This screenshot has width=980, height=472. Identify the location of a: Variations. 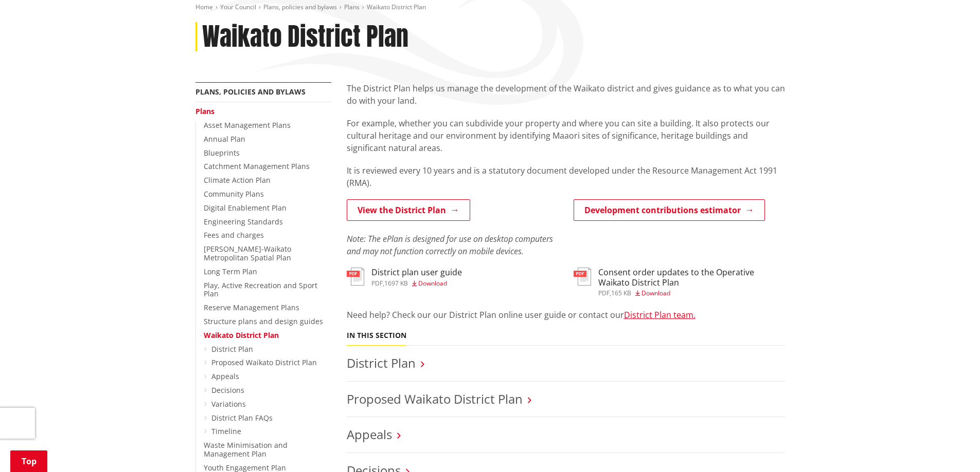
(228, 404).